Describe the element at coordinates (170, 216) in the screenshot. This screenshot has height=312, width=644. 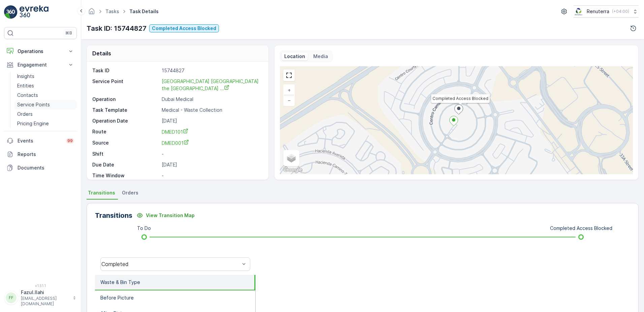
I see `p: View Transition Map` at that location.